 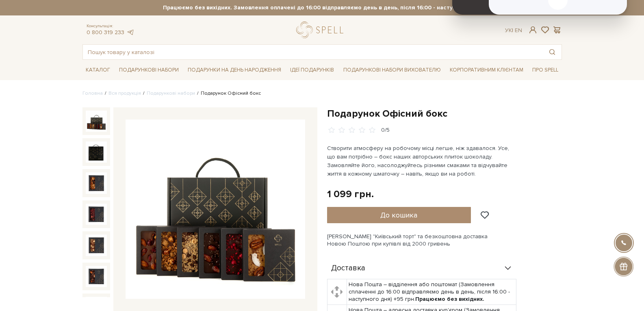 What do you see at coordinates (350, 194) in the screenshot?
I see `div: 1 099 грн.` at bounding box center [350, 194].